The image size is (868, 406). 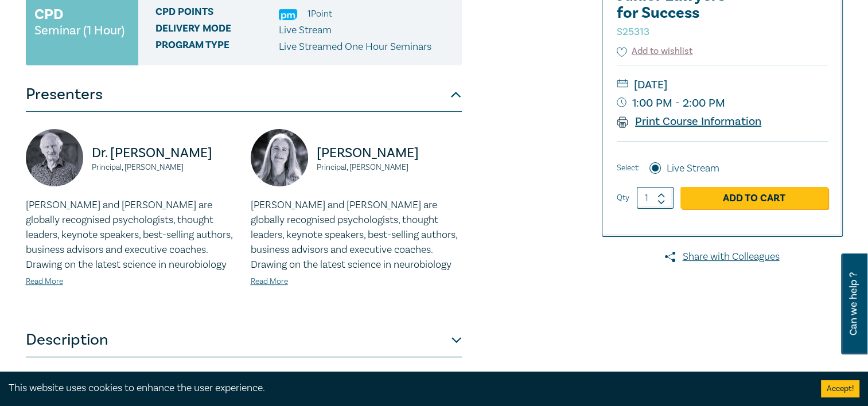 What do you see at coordinates (633, 32) in the screenshot?
I see `small: S25313` at bounding box center [633, 32].